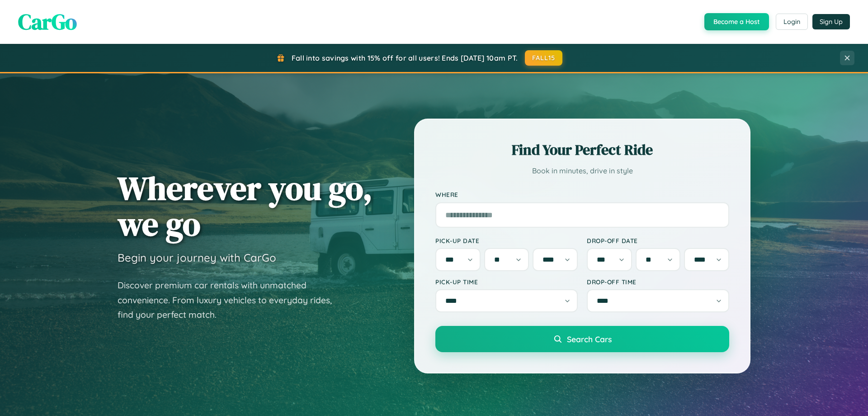  What do you see at coordinates (737, 22) in the screenshot?
I see `button: Become a Host` at bounding box center [737, 22].